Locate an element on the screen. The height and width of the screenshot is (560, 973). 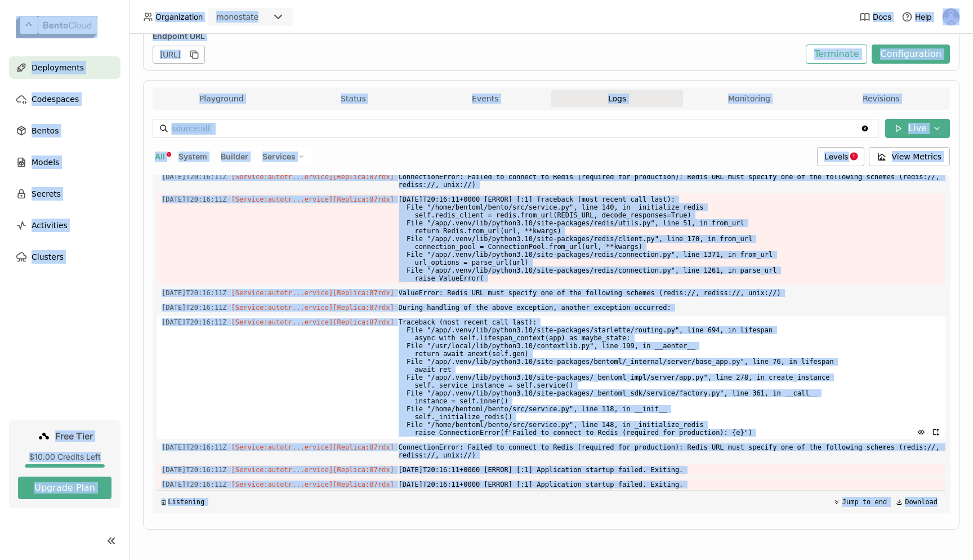
button: Download is located at coordinates (917, 502).